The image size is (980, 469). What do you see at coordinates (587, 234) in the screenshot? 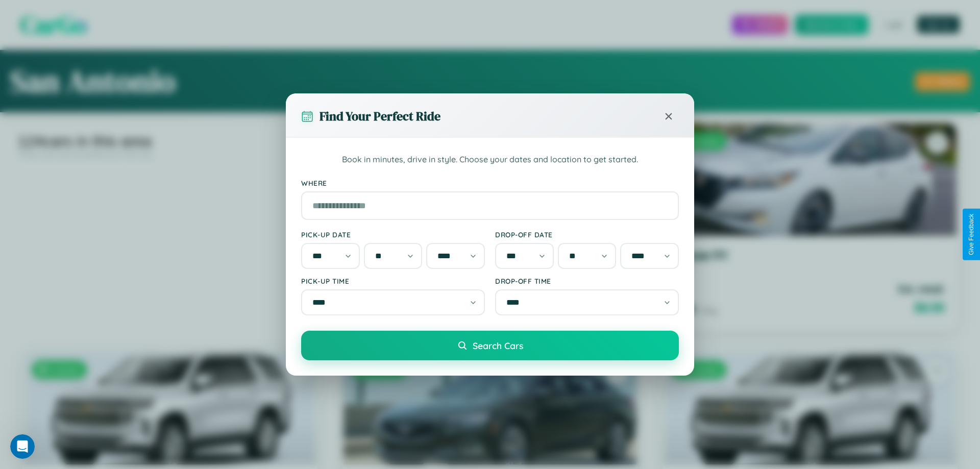
I see `label: Drop-off Date` at bounding box center [587, 234].